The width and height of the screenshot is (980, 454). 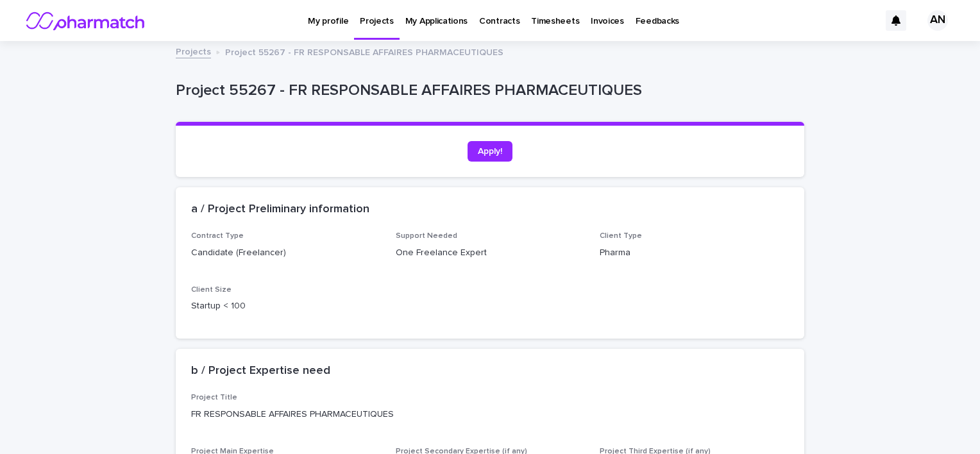 What do you see at coordinates (938, 20) in the screenshot?
I see `div: AN` at bounding box center [938, 20].